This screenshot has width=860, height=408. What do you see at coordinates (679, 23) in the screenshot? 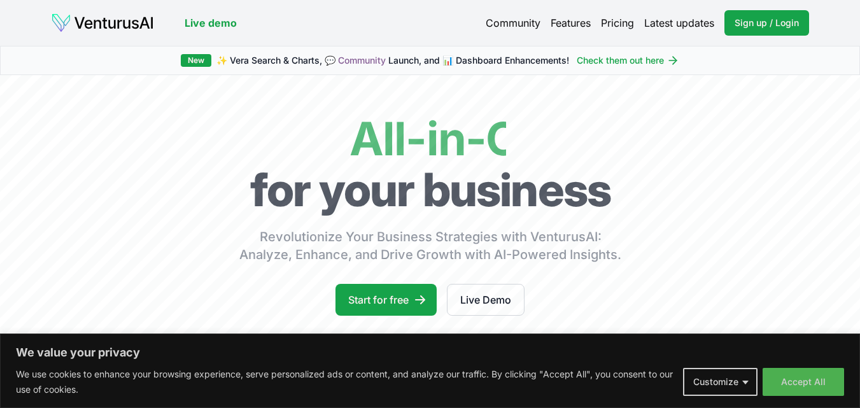
I see `a: Latest updates` at bounding box center [679, 23].